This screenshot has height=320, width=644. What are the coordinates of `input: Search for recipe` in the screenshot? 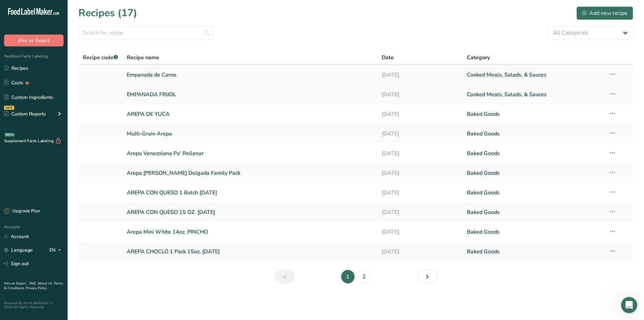 It's located at (146, 33).